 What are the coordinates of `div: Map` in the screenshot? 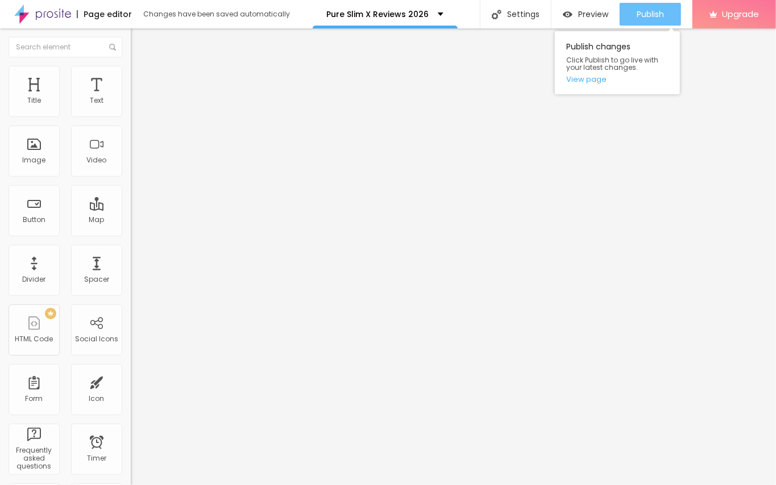 It's located at (97, 220).